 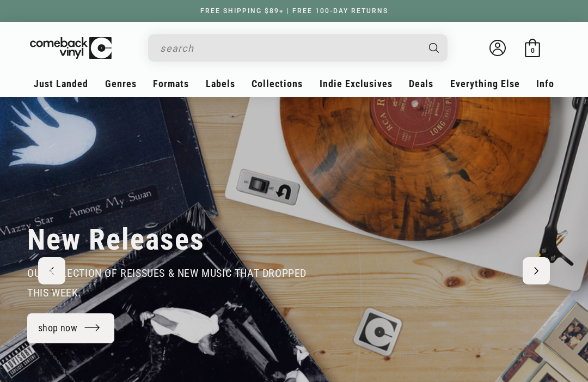 I want to click on span: Genres, so click(x=121, y=83).